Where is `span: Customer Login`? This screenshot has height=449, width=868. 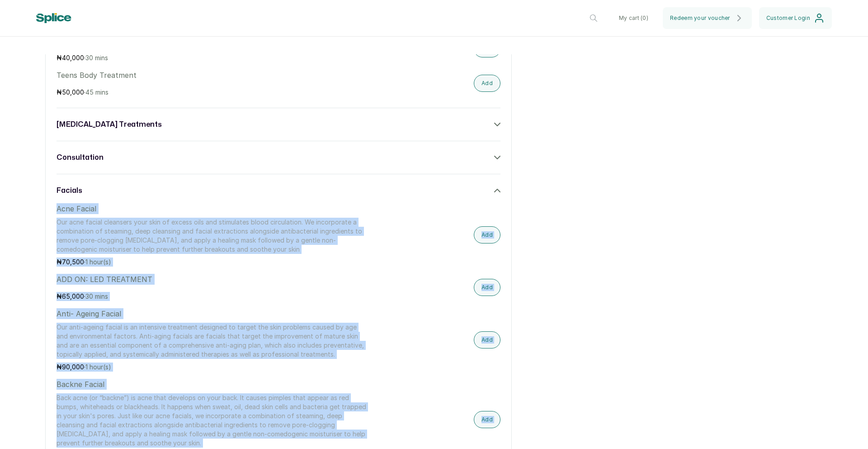 span: Customer Login is located at coordinates (789, 18).